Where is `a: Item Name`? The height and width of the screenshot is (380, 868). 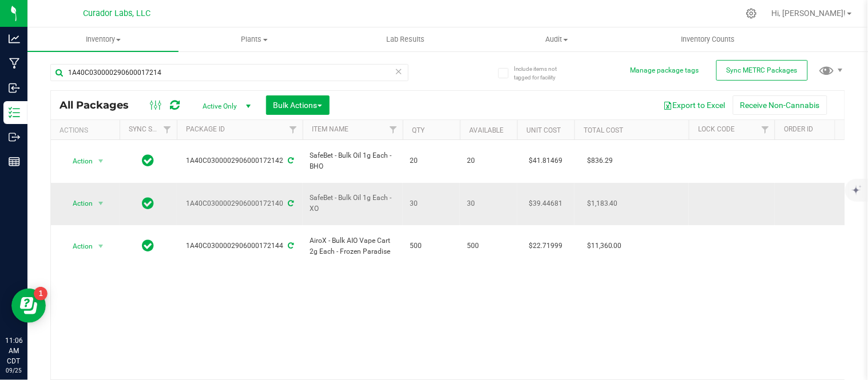 a: Item Name is located at coordinates (330, 129).